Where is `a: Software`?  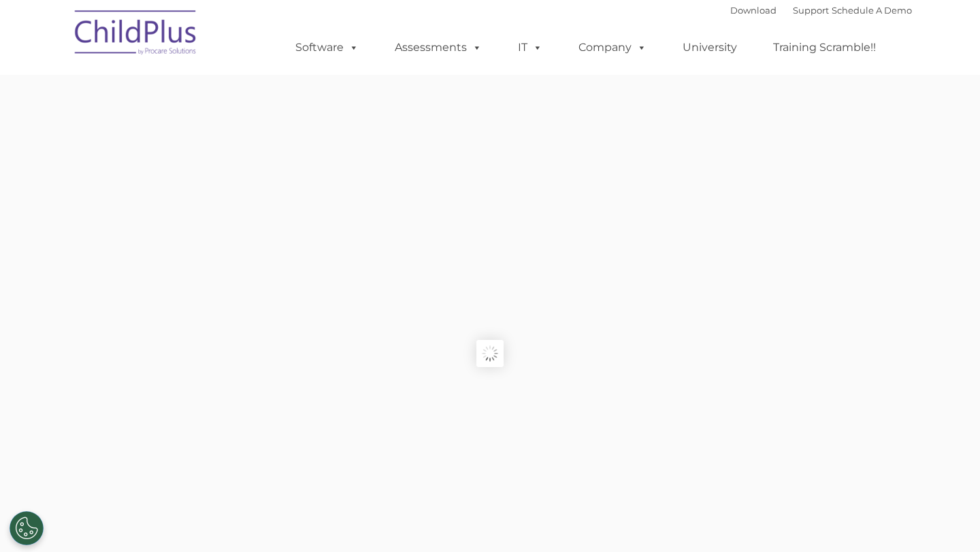 a: Software is located at coordinates (327, 47).